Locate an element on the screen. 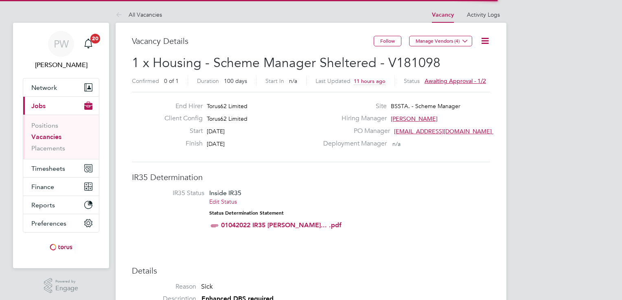  span: Awaiting approval - 1/2 is located at coordinates (455, 81).